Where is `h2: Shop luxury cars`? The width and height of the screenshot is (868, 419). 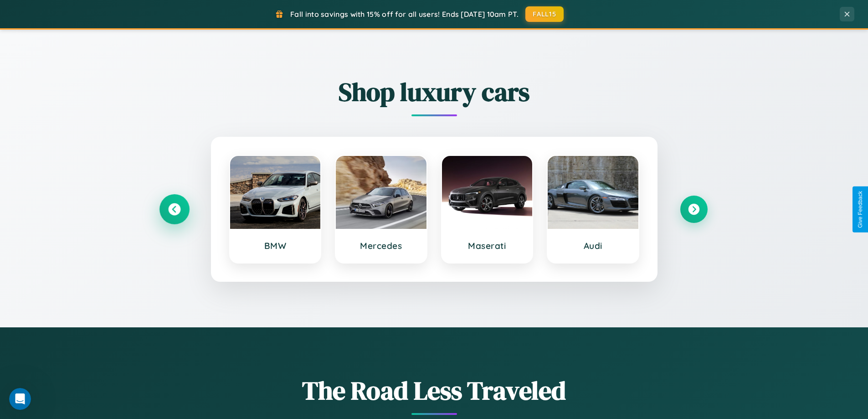 h2: Shop luxury cars is located at coordinates (434, 92).